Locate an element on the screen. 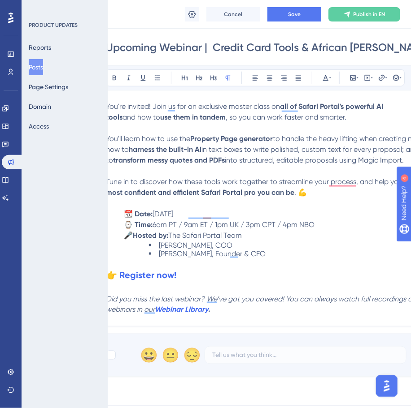 Image resolution: width=411 pixels, height=408 pixels. div: PRODUCT UPDATES is located at coordinates (53, 25).